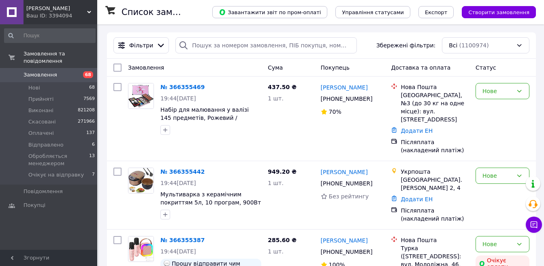  I want to click on span: Покупці, so click(34, 206).